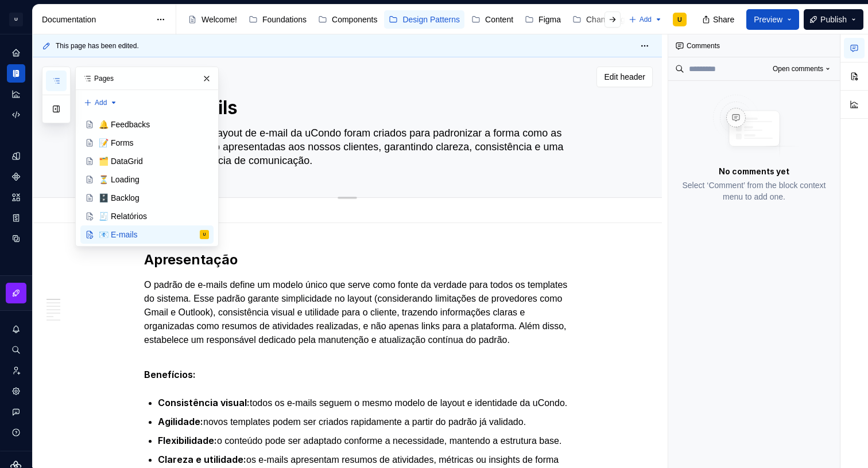 The image size is (868, 468). What do you see at coordinates (769, 20) in the screenshot?
I see `span: Preview` at bounding box center [769, 20].